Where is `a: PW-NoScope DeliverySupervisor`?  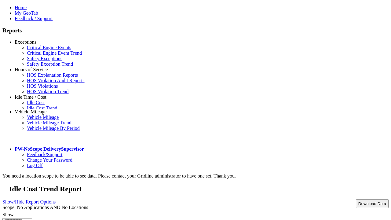
a: PW-NoScope DeliverySupervisor is located at coordinates (49, 149).